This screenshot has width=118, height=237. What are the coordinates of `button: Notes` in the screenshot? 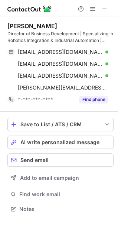 It's located at (61, 209).